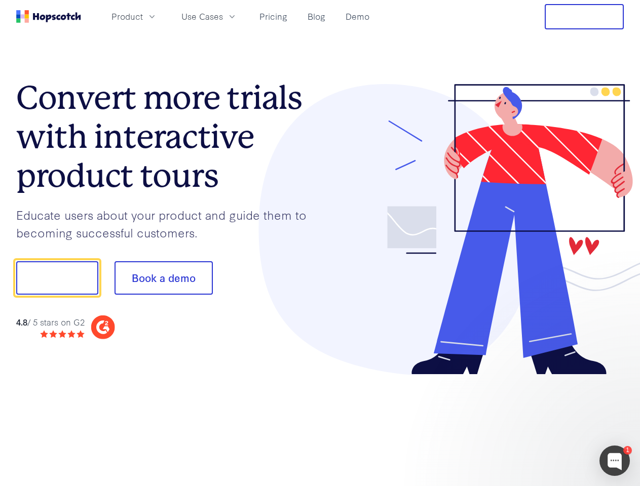 The width and height of the screenshot is (640, 486). Describe the element at coordinates (168, 223) in the screenshot. I see `p: Educate users about your product and guide them to becoming successful customers.` at that location.